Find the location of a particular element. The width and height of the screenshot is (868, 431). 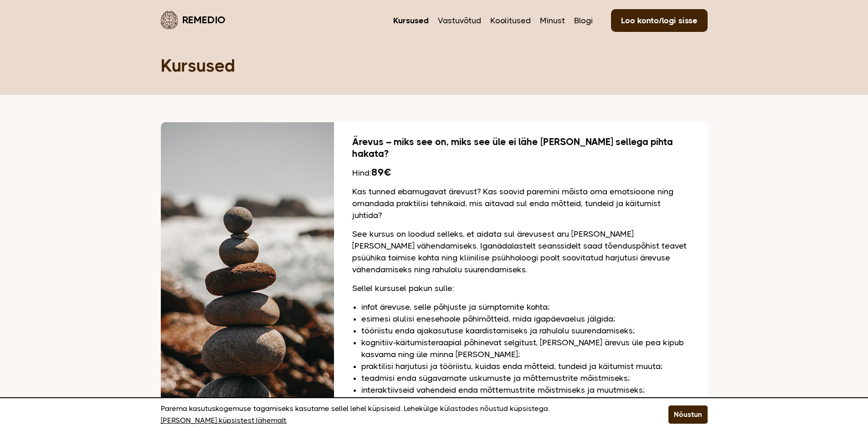

li: esimesi olulisi enesehoole põhimõtteid, mida igapäevaelus jälgida; is located at coordinates (525, 319).